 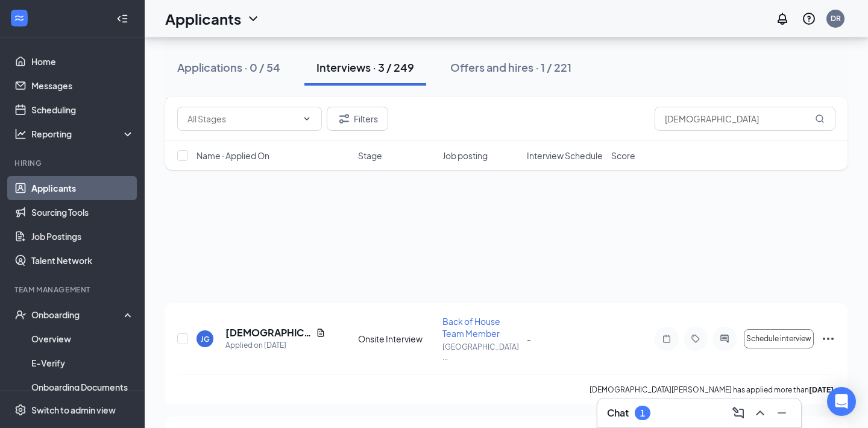 I want to click on span: Score, so click(x=623, y=155).